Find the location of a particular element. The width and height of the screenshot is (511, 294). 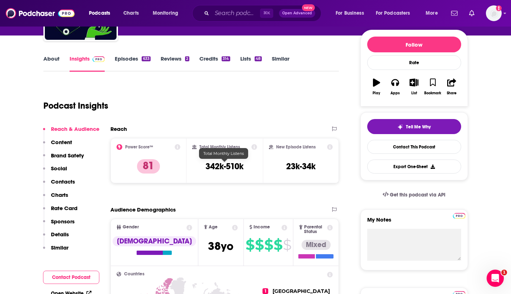

button: Contacts is located at coordinates (59, 185).